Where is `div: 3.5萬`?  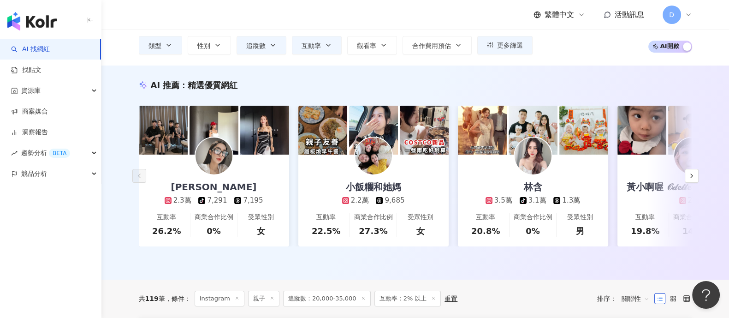
div: 3.5萬 is located at coordinates (503, 200).